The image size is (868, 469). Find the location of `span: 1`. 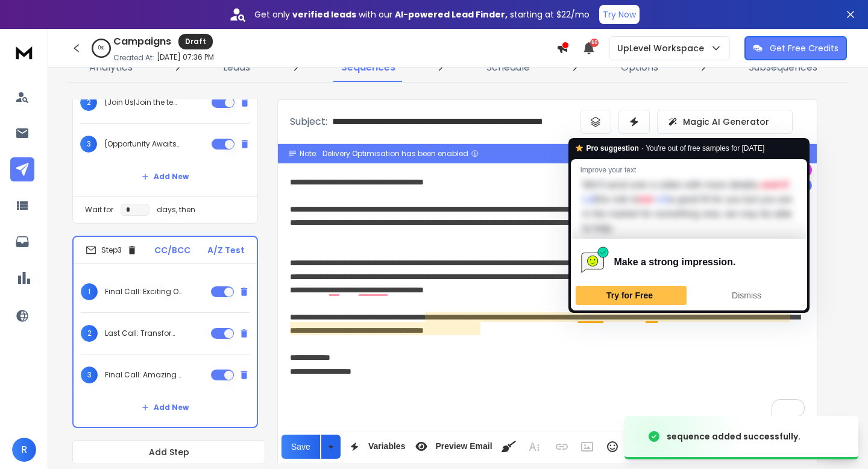

span: 1 is located at coordinates (89, 292).